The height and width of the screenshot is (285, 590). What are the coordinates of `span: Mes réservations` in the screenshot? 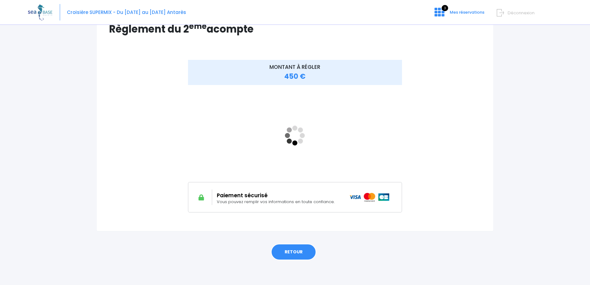 It's located at (467, 12).